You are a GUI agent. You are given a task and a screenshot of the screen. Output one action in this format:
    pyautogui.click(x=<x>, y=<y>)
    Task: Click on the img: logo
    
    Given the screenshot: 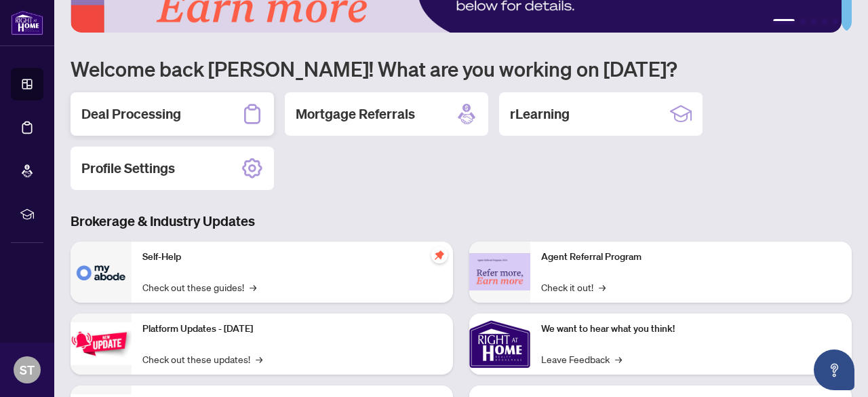 What is the action you would take?
    pyautogui.click(x=27, y=22)
    